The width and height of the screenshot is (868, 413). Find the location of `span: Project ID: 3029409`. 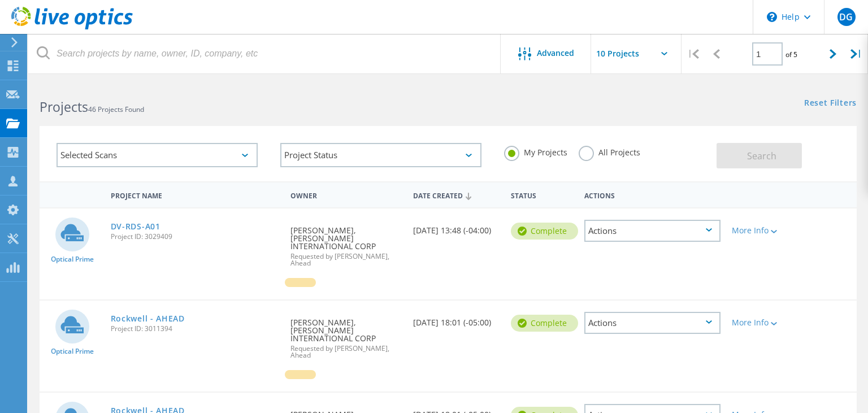

span: Project ID: 3029409 is located at coordinates (195, 237).